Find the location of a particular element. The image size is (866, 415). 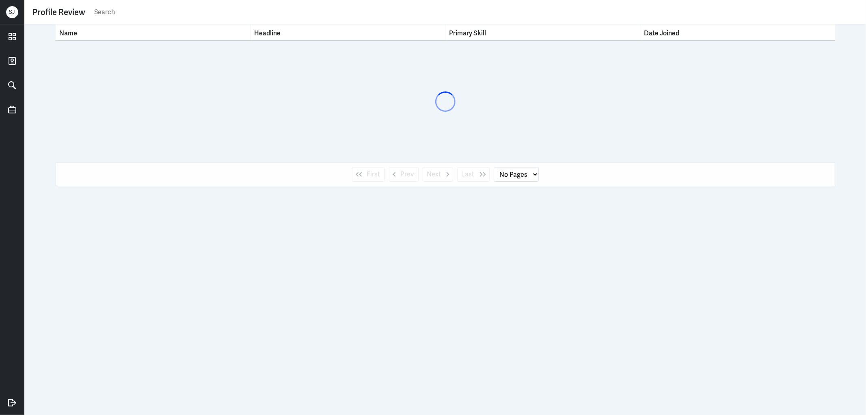

input: Search is located at coordinates (476, 12).